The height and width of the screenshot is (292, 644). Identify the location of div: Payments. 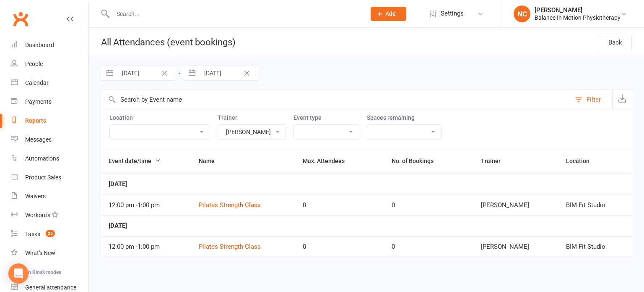
(38, 102).